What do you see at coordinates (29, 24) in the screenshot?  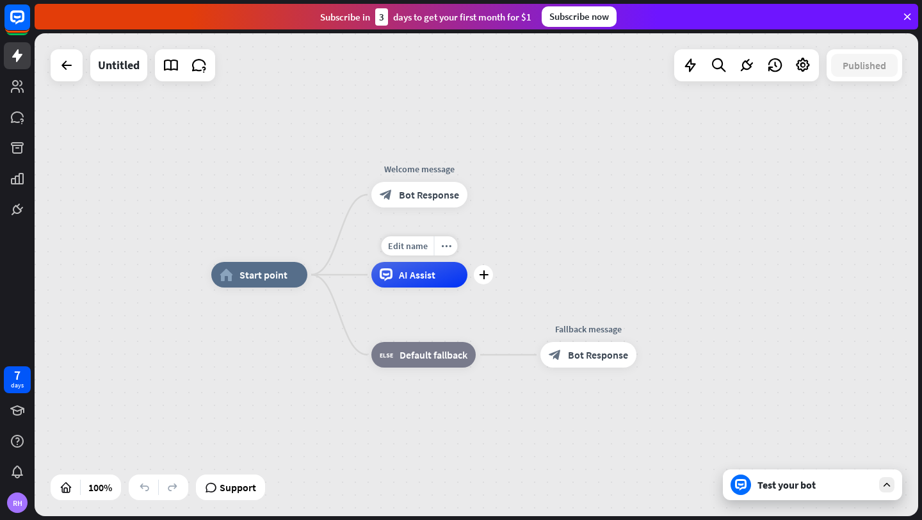 I see `button: Open LiveChat chat widget` at bounding box center [29, 24].